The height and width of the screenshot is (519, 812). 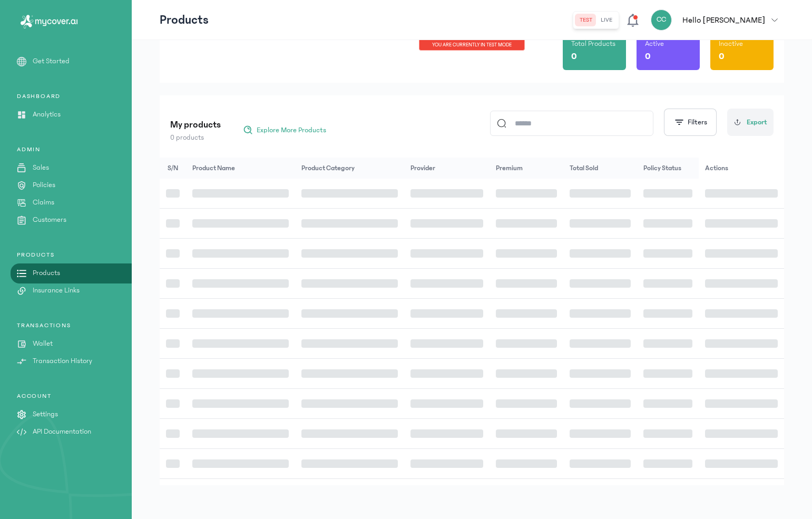 What do you see at coordinates (173, 168) in the screenshot?
I see `th: S/N` at bounding box center [173, 168].